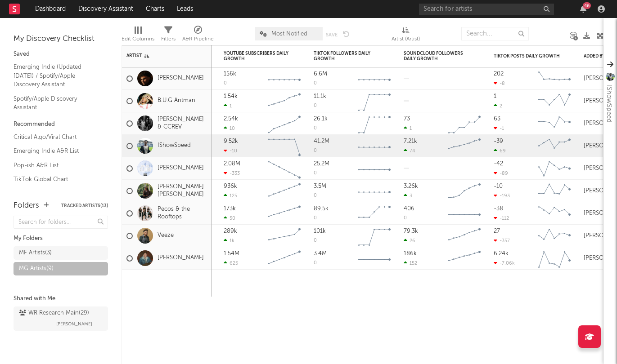  I want to click on a: IShowSpeed, so click(174, 145).